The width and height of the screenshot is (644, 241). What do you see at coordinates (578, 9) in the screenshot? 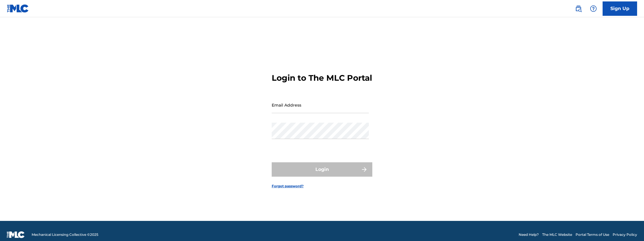
I see `img: search` at bounding box center [578, 9].